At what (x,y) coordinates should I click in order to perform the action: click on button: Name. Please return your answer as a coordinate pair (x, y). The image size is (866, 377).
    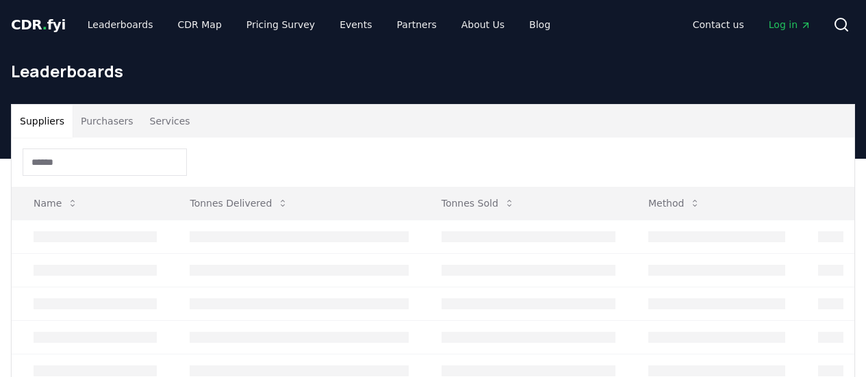
    Looking at the image, I should click on (55, 203).